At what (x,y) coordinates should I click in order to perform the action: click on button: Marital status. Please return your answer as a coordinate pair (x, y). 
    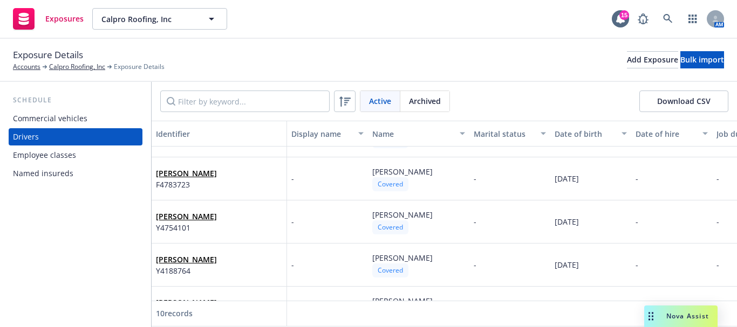
    Looking at the image, I should click on (510, 134).